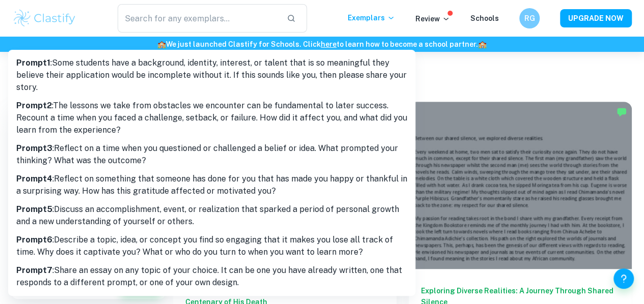 The width and height of the screenshot is (644, 304). Describe the element at coordinates (212, 216) in the screenshot. I see `p: : Discuss an accomplishment, event, or realization that sparked a period of personal growth and a...` at that location.